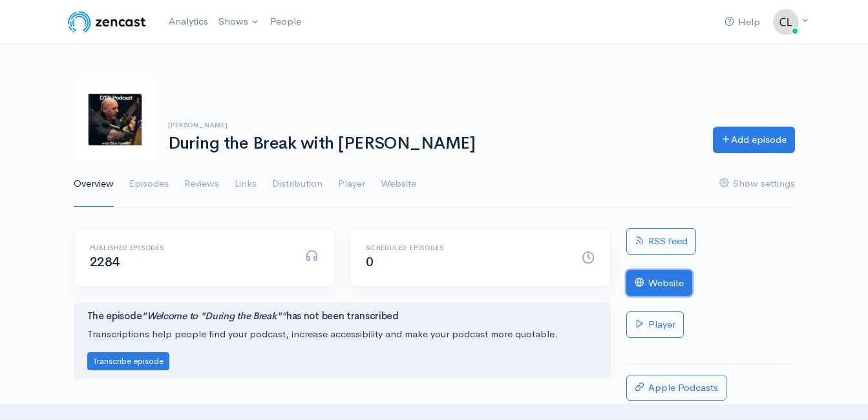 The height and width of the screenshot is (420, 868). What do you see at coordinates (754, 139) in the screenshot?
I see `a: Add episode` at bounding box center [754, 139].